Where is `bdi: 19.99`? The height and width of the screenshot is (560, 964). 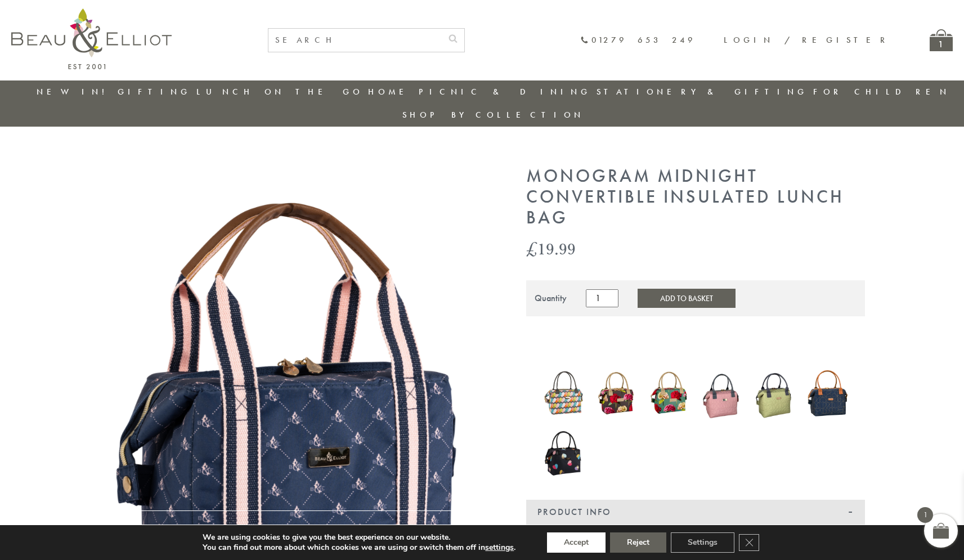 bdi: 19.99 is located at coordinates (551, 248).